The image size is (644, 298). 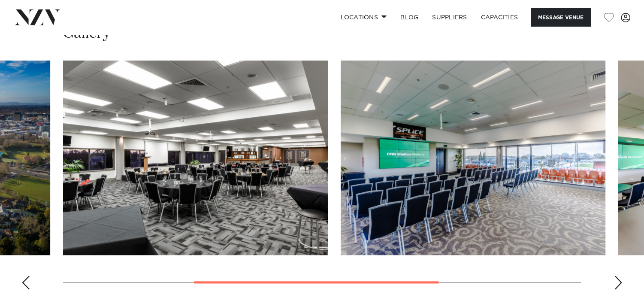 I want to click on a: Capacities, so click(x=499, y=18).